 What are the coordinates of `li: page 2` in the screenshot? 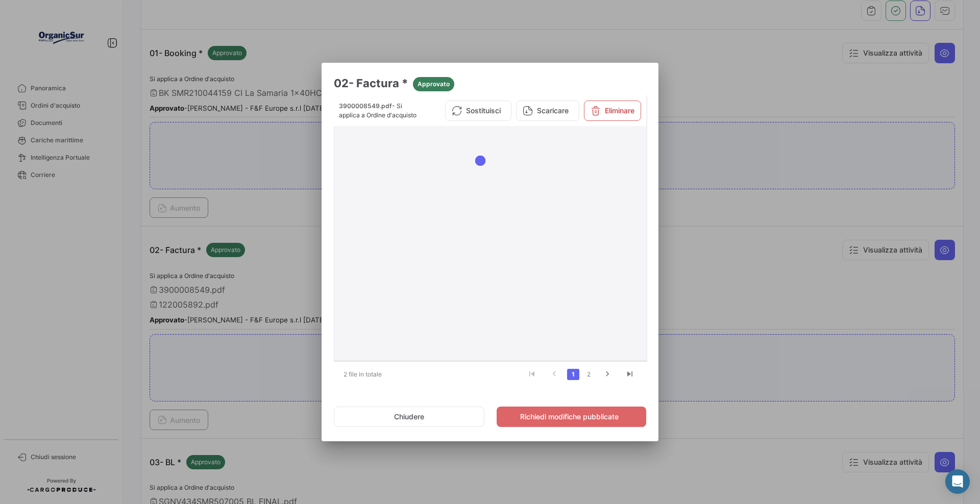 It's located at (588, 375).